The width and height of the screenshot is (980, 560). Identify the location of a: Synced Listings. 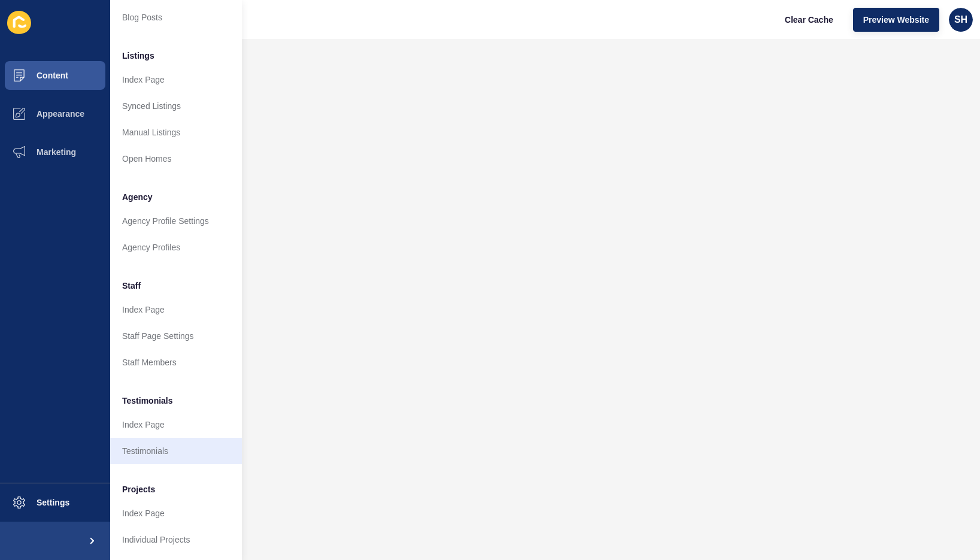
(176, 106).